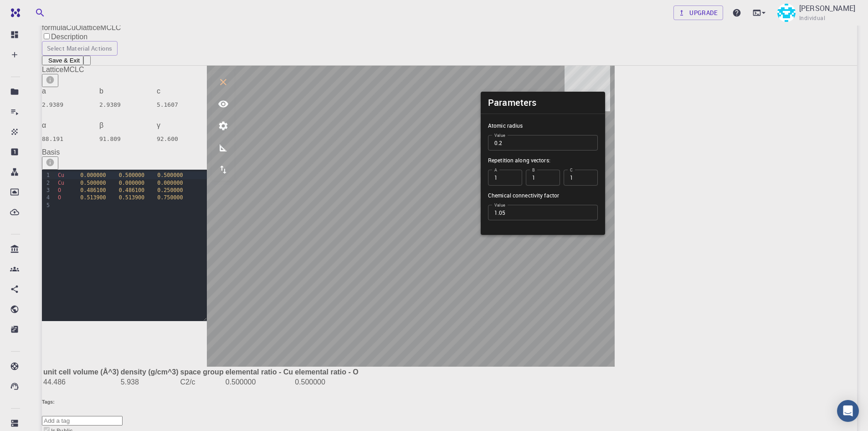  What do you see at coordinates (149, 372) in the screenshot?
I see `th: density (g/cm^3)` at bounding box center [149, 372].